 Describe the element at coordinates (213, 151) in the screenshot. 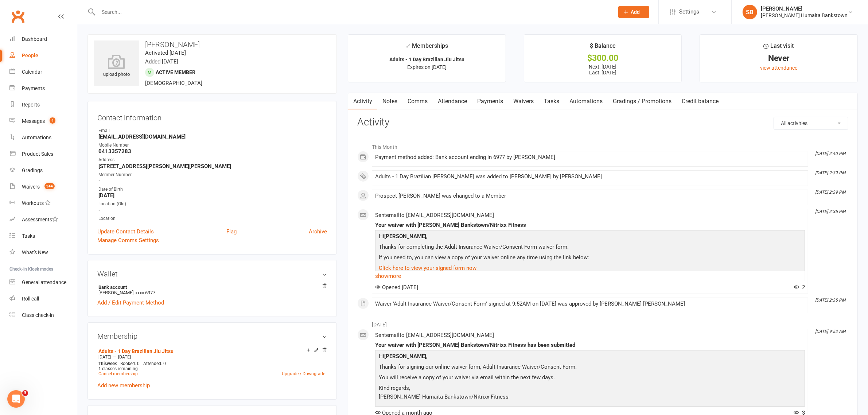

I see `strong: 0413357283` at that location.